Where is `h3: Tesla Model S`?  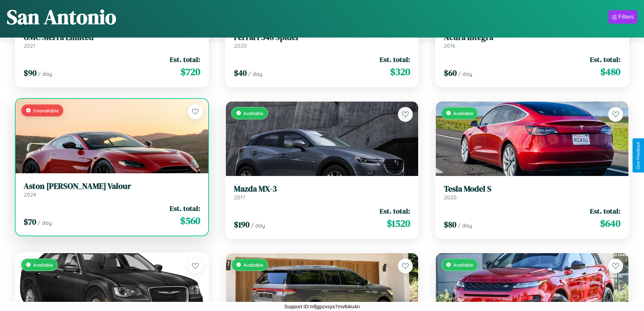 h3: Tesla Model S is located at coordinates (532, 188).